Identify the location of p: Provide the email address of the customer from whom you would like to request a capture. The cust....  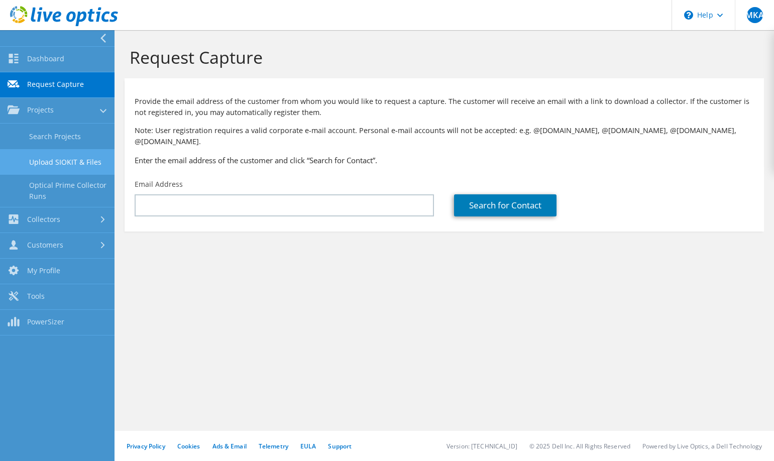
(444, 107).